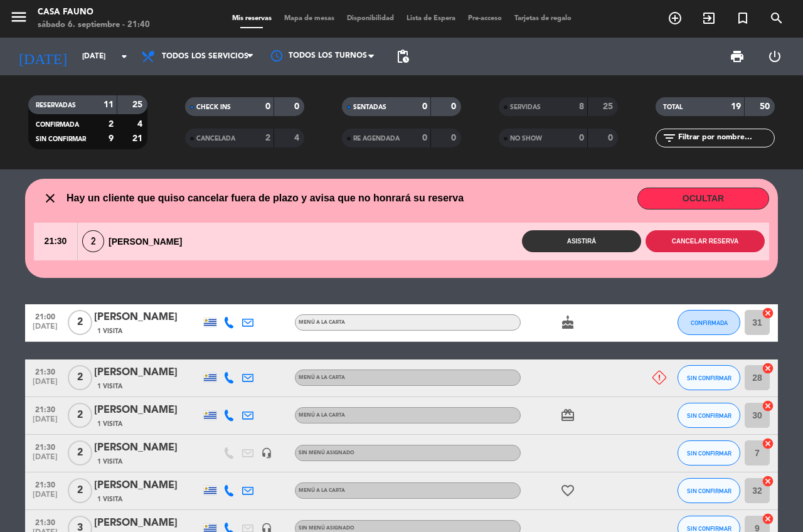  Describe the element at coordinates (675, 19) in the screenshot. I see `i: add_circle_outline` at that location.